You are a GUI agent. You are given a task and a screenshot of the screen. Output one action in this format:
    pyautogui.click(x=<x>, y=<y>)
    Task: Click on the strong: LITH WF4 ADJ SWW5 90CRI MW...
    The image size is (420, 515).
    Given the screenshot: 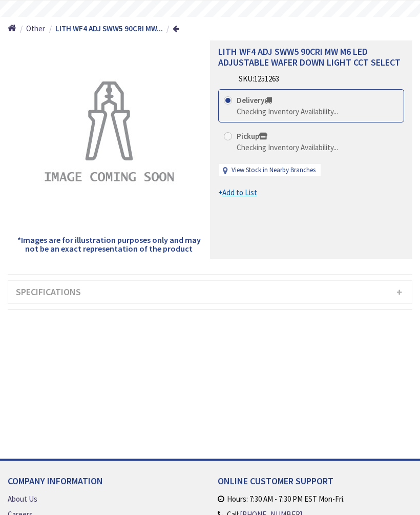 What is the action you would take?
    pyautogui.click(x=109, y=28)
    